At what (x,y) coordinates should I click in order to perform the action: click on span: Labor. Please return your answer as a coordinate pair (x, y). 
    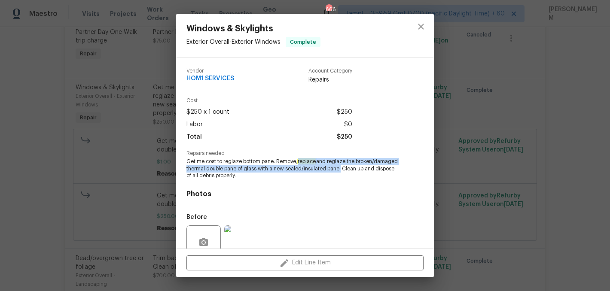
    Looking at the image, I should click on (194, 124).